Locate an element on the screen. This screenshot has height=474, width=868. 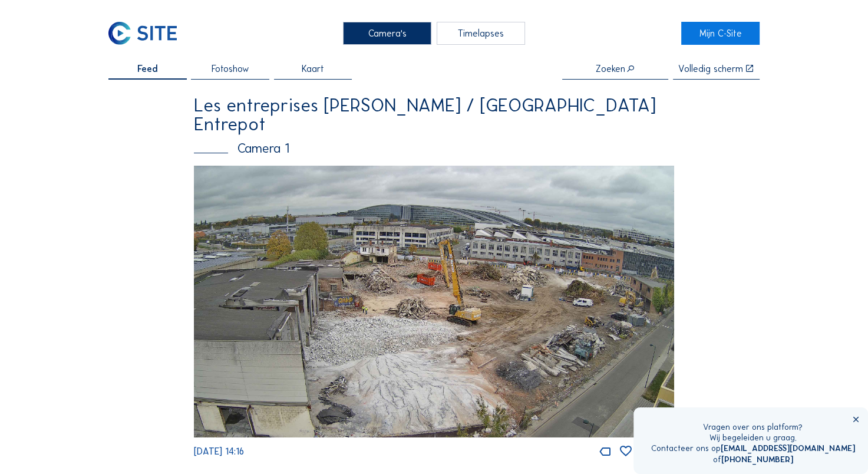
a: C-SITE Logo is located at coordinates (147, 33).